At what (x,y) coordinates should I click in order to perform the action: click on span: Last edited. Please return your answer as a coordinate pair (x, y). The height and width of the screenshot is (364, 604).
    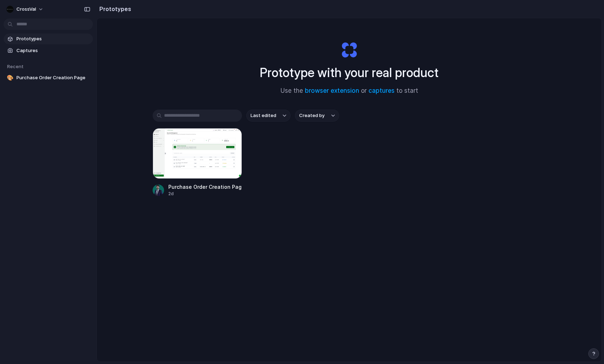
    Looking at the image, I should click on (263, 116).